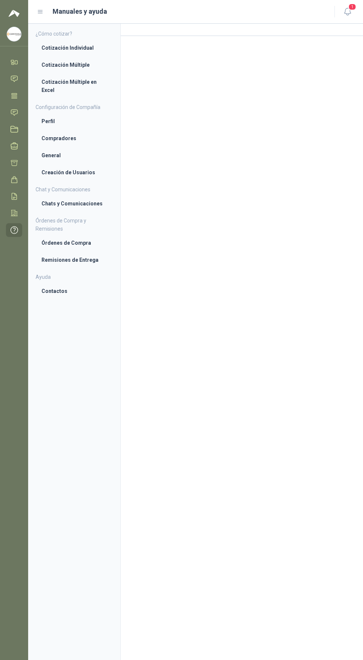  Describe the element at coordinates (74, 138) in the screenshot. I see `a: Compradores` at that location.